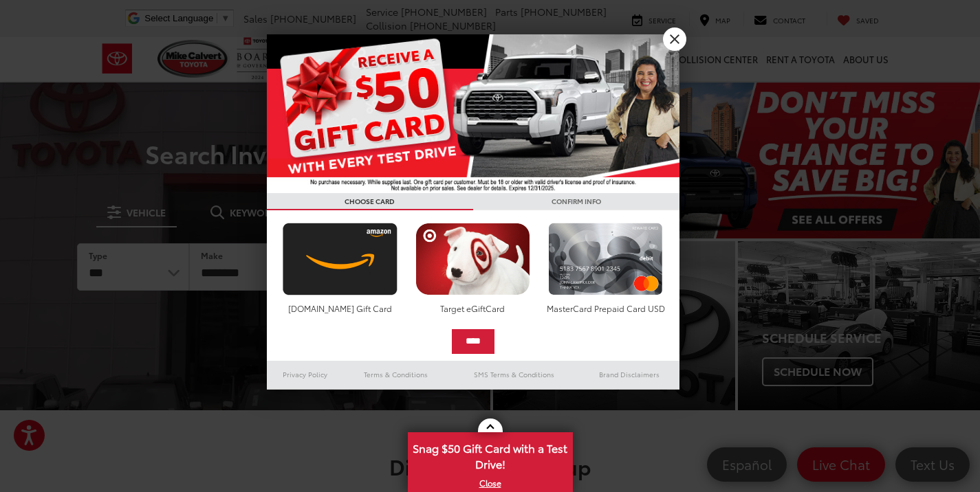 The width and height of the screenshot is (980, 492). I want to click on a: SMS Terms & Conditions, so click(513, 374).